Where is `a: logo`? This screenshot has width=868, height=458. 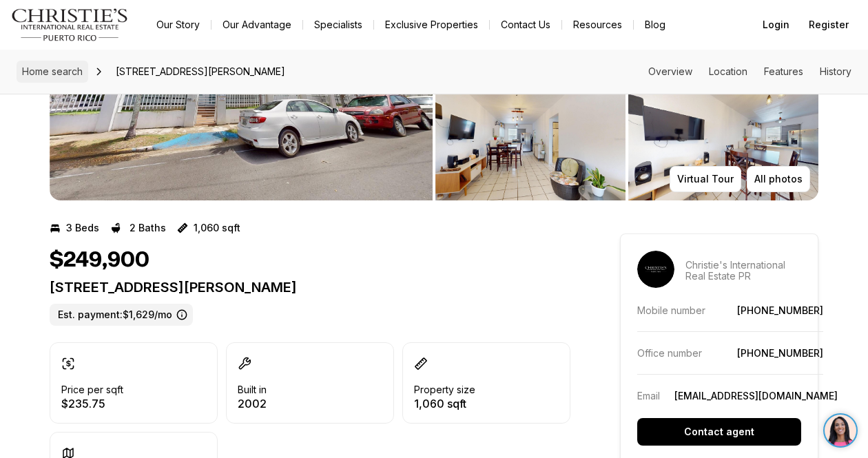
a: logo is located at coordinates (69, 25).